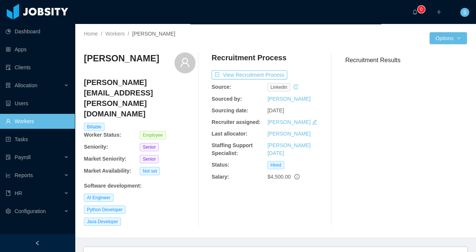 Image resolution: width=476 pixels, height=252 pixels. Describe the element at coordinates (150, 171) in the screenshot. I see `span: Not set` at that location.